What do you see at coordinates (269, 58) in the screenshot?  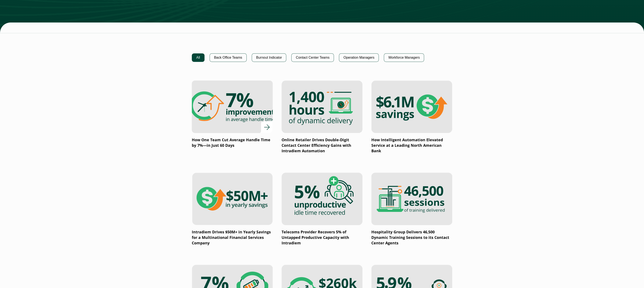 I see `button: Burnout Indicator` at bounding box center [269, 58].